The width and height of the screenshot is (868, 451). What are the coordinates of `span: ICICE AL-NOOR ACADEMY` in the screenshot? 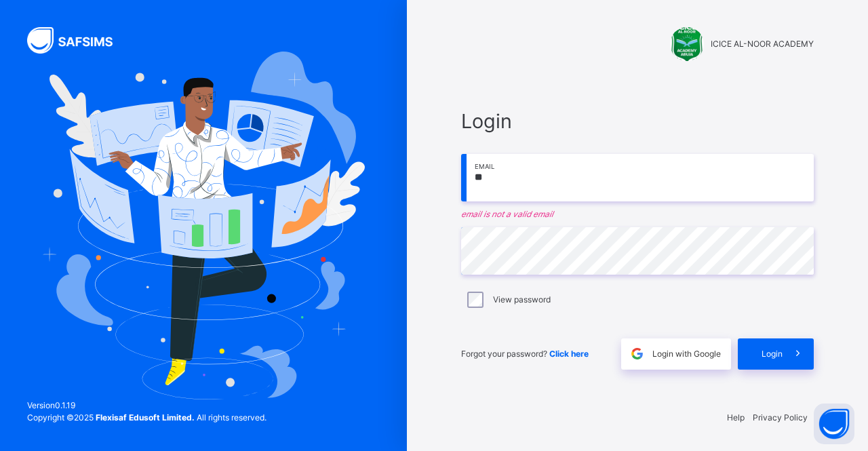 It's located at (762, 44).